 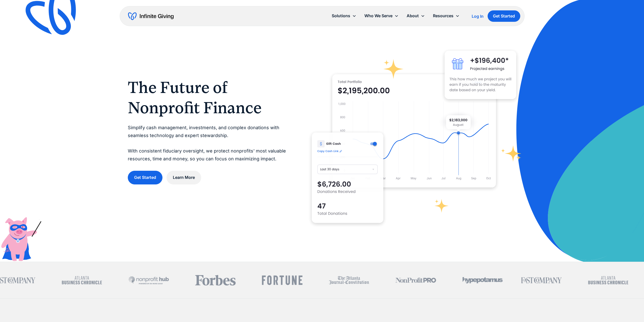 What do you see at coordinates (511, 153) in the screenshot?
I see `img: fundraising star` at bounding box center [511, 153].